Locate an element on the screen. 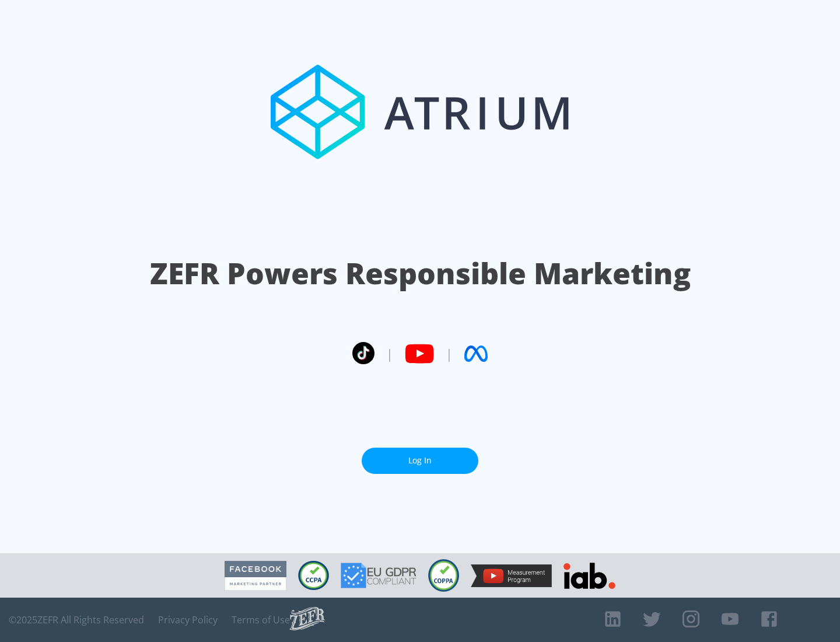 This screenshot has width=840, height=642. span: © 2025 ZEFR All Rights Reserved is located at coordinates (76, 620).